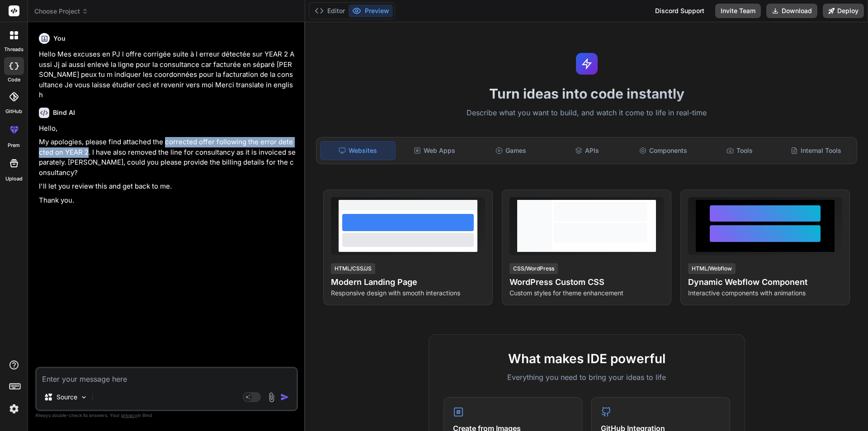 The image size is (868, 431). What do you see at coordinates (844, 11) in the screenshot?
I see `button: Deploy` at bounding box center [844, 11].